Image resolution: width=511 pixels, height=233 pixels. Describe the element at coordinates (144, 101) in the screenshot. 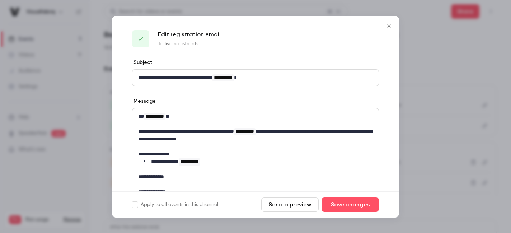

I see `label: Message` at that location.